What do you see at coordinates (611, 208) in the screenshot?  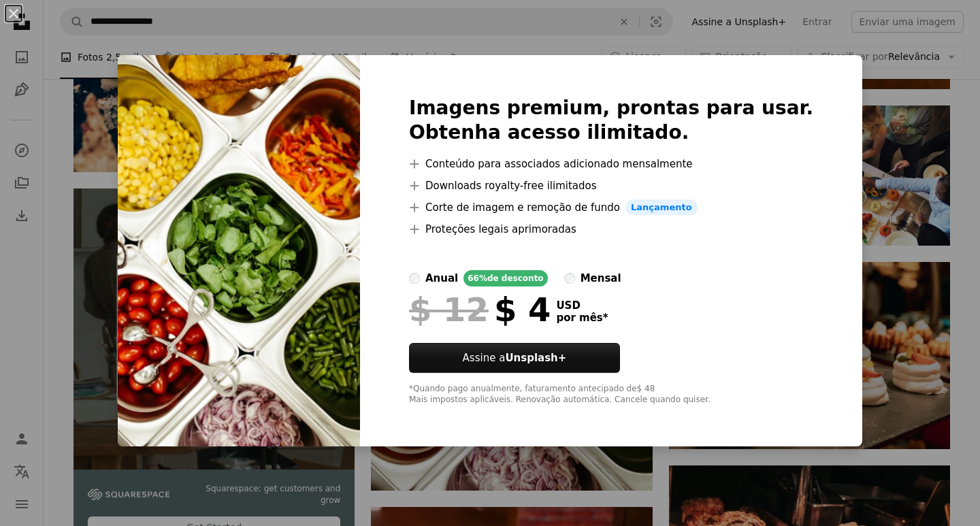 I see `li: Corte de imagem e remoção de fundo` at bounding box center [611, 208].